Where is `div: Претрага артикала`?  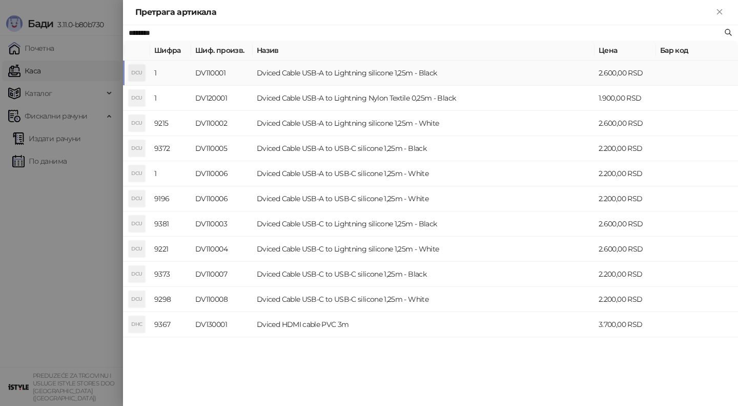 div: Претрага артикала is located at coordinates (425, 12).